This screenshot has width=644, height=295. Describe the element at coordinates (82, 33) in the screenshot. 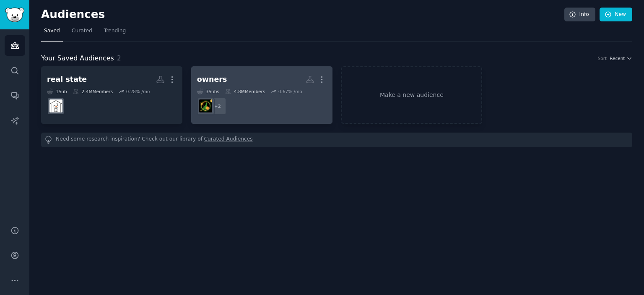

I see `a: Curated` at that location.